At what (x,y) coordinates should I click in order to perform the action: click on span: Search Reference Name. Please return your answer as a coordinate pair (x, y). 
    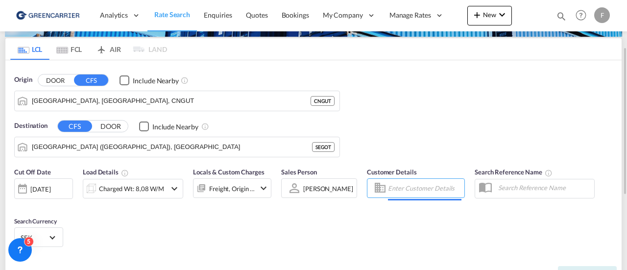
    Looking at the image, I should click on (514, 172).